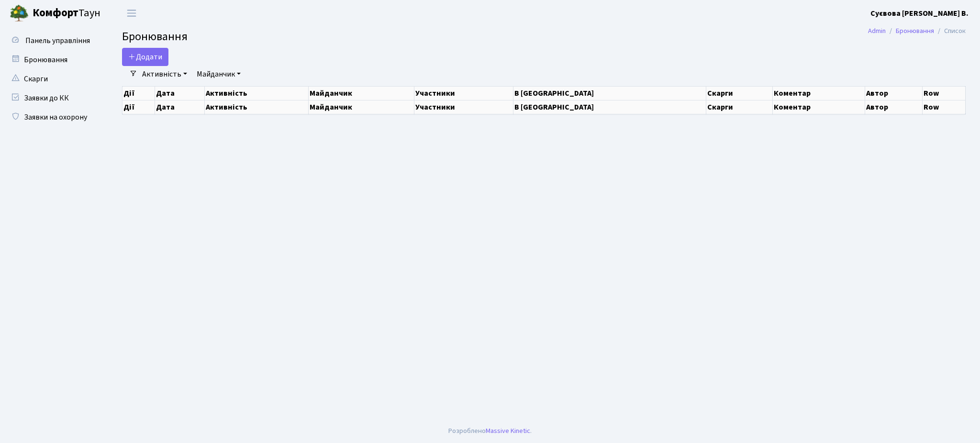  Describe the element at coordinates (916, 31) in the screenshot. I see `nav: breadcrumb` at that location.